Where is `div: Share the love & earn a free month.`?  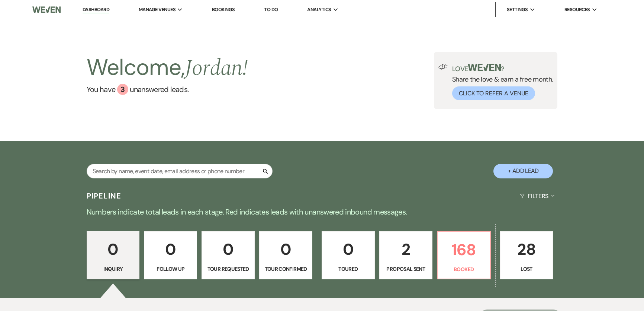 div: Share the love & earn a free month. is located at coordinates (501, 82).